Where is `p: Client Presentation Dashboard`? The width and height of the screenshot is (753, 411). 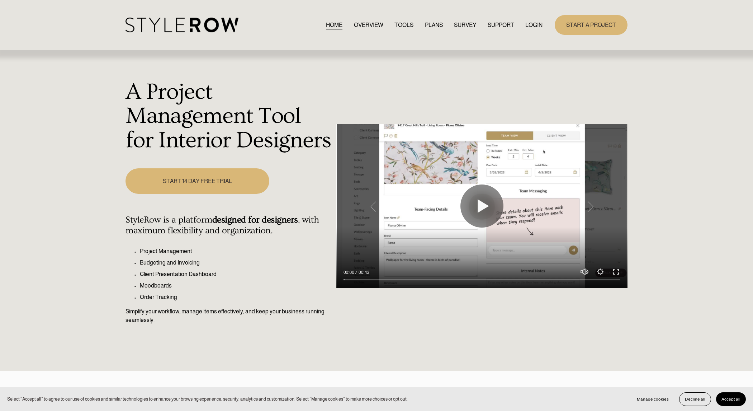 p: Client Presentation Dashboard is located at coordinates (236, 274).